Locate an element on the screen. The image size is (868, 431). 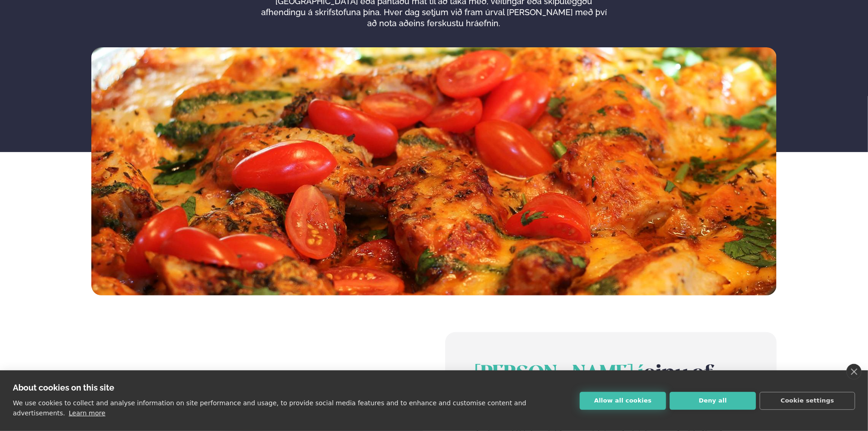
a: Learn more is located at coordinates (87, 413).